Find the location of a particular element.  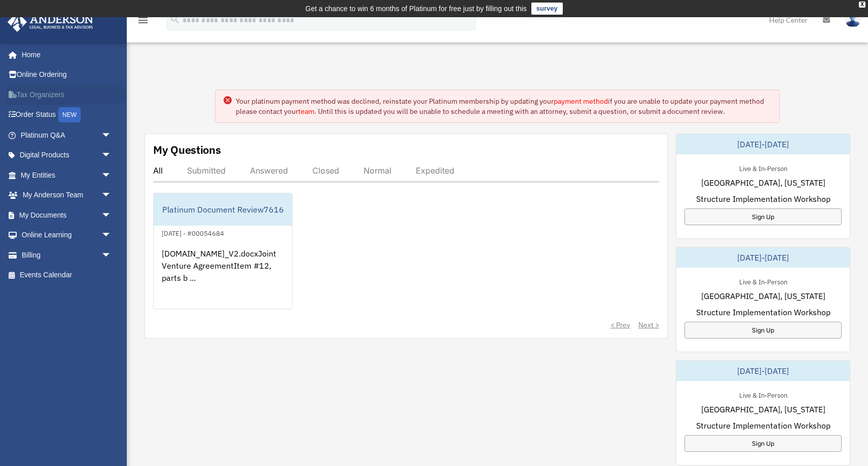

a: My Anderson Teamarrow_drop_down is located at coordinates (67, 195).